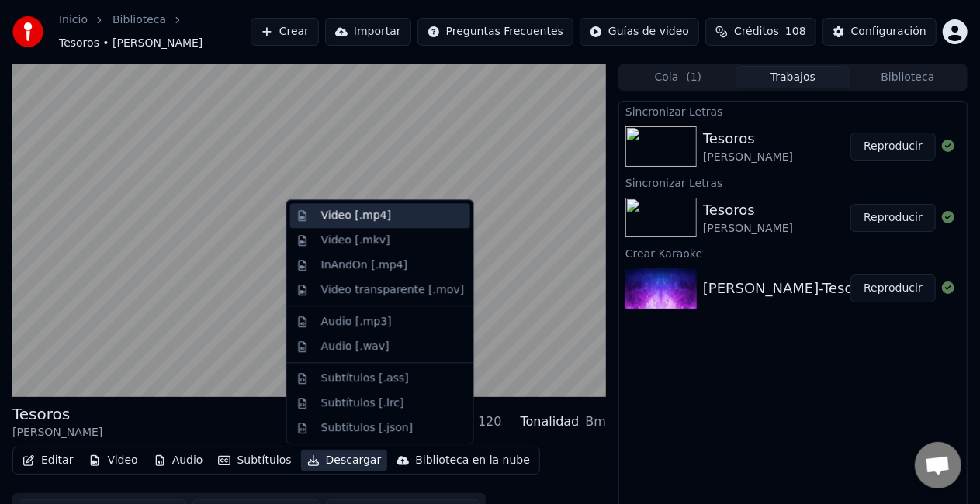 The image size is (980, 504). Describe the element at coordinates (793, 76) in the screenshot. I see `button: Trabajos` at that location.